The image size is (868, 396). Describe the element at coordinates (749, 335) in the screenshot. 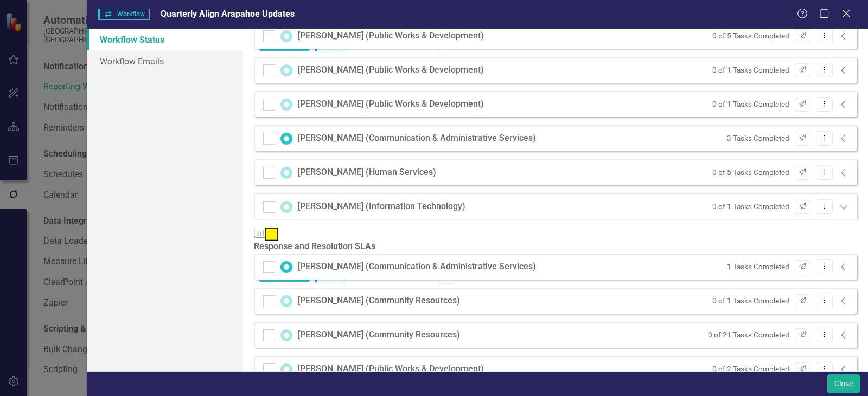

I see `small: 0 of 21 Tasks Completed` at that location.